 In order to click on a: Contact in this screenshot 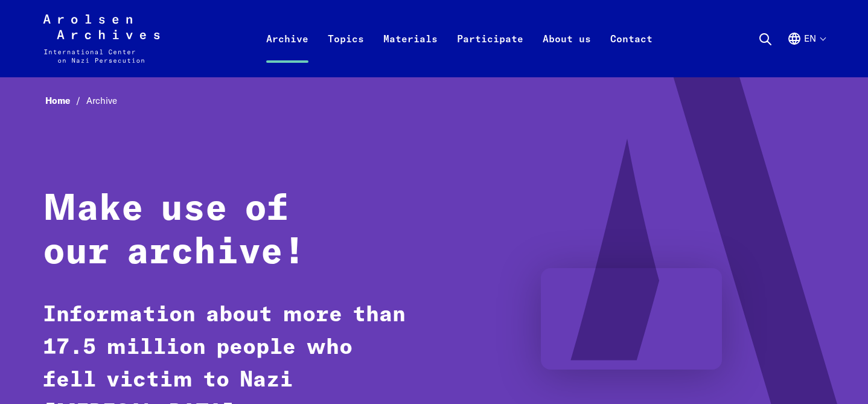, I will do `click(632, 53)`.